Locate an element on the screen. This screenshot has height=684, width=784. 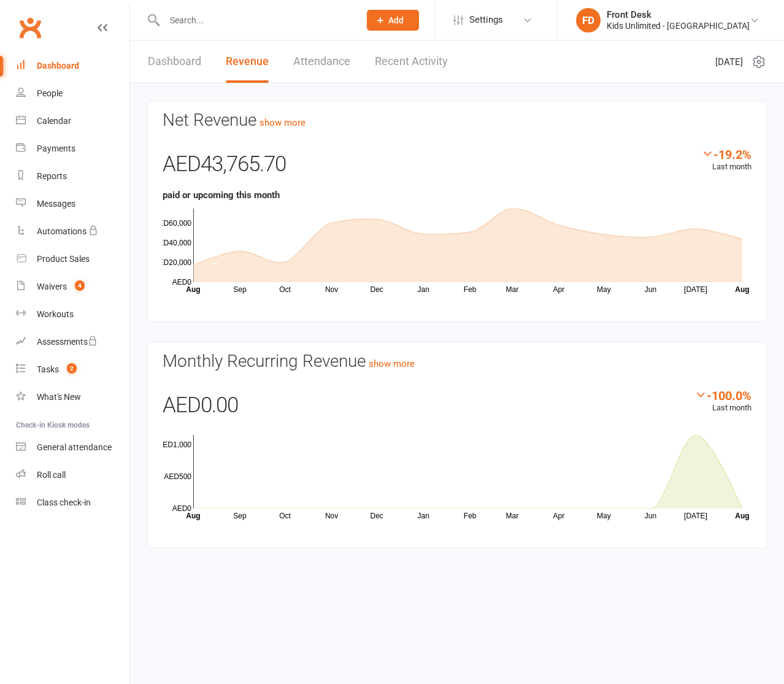
a: Messages is located at coordinates (72, 204).